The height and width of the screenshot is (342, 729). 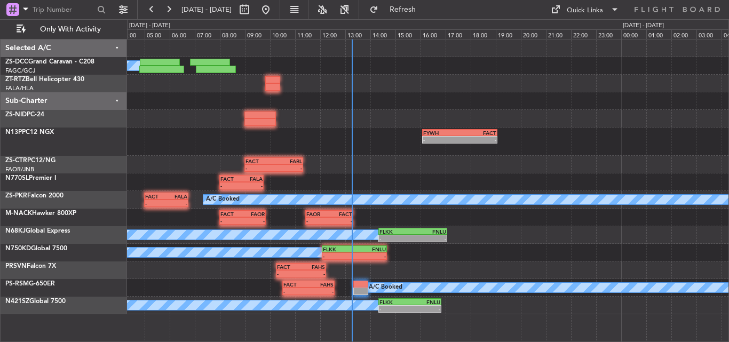 I want to click on a: PS-RSMG-650ER, so click(x=30, y=284).